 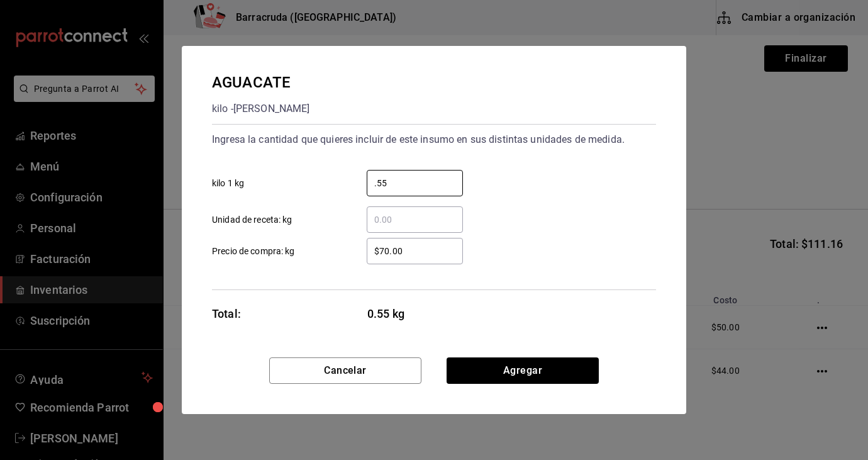 I want to click on input: Unidad de receta: kg, so click(x=414, y=219).